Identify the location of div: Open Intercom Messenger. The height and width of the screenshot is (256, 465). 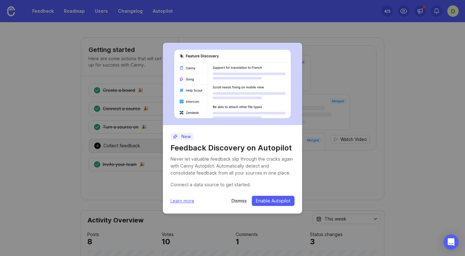
(451, 242).